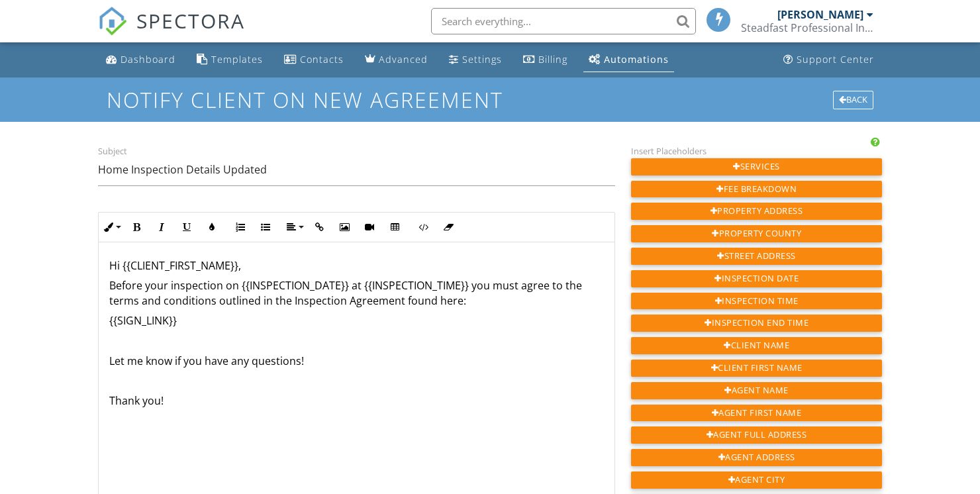 This screenshot has height=494, width=980. What do you see at coordinates (395, 227) in the screenshot?
I see `button: Insert Table` at bounding box center [395, 227].